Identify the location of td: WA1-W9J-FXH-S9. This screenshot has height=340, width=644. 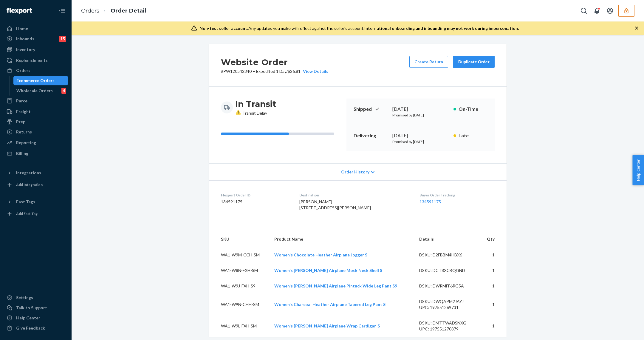
(239, 286).